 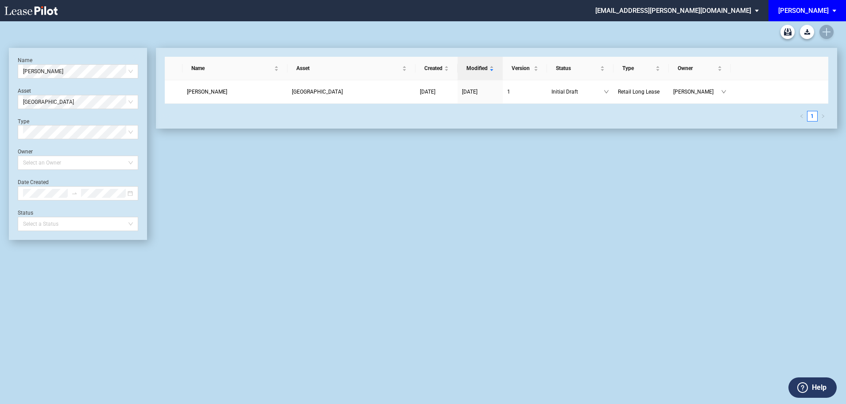 I want to click on th: Owner, so click(x=700, y=68).